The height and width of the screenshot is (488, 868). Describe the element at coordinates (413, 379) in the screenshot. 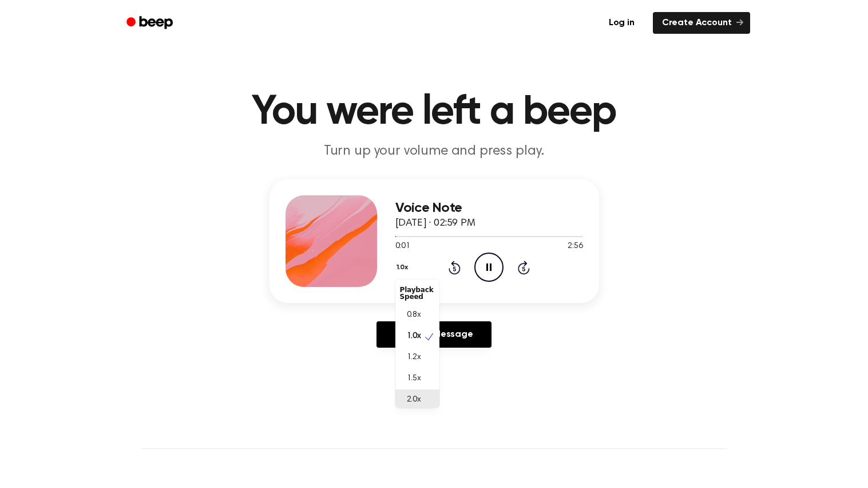

I see `span: 1.5x` at that location.